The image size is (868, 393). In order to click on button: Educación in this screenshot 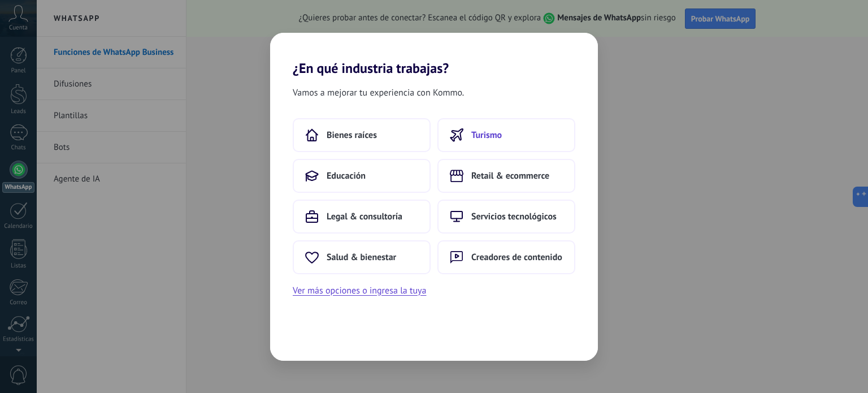, I will do `click(362, 175)`.